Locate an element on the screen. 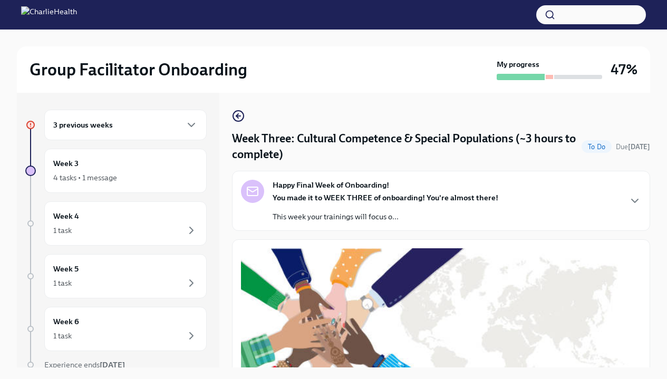 The image size is (667, 379). span: To Do is located at coordinates (597, 147).